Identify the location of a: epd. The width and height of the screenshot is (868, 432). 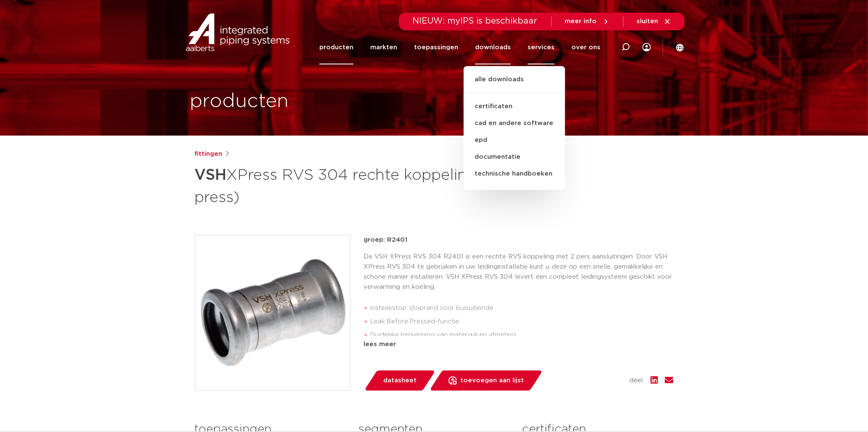
(514, 140).